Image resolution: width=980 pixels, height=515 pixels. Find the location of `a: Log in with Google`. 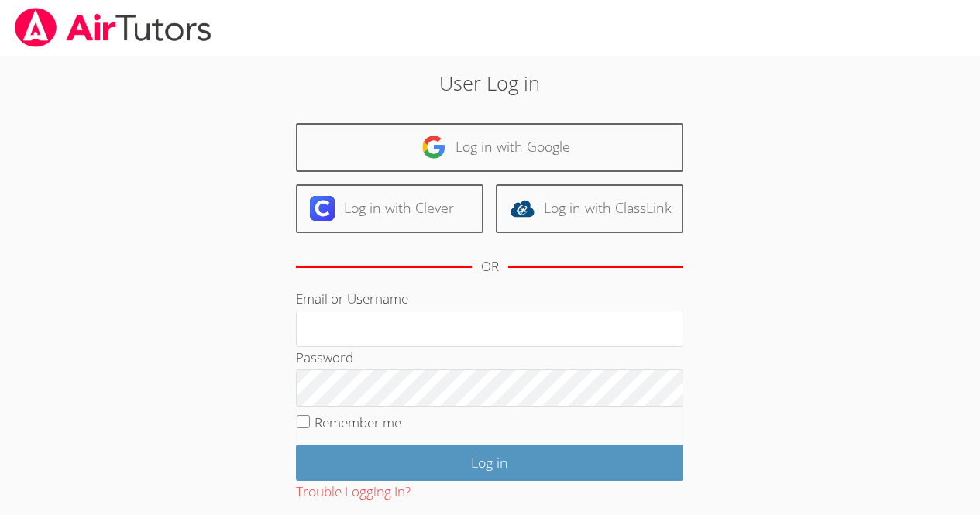

a: Log in with Google is located at coordinates (490, 147).